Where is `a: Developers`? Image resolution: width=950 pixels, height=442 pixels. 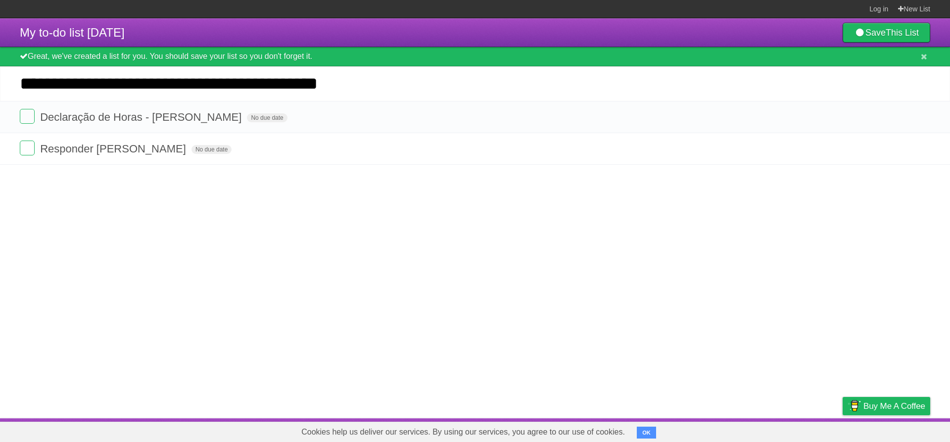 a: Developers is located at coordinates (763, 430).